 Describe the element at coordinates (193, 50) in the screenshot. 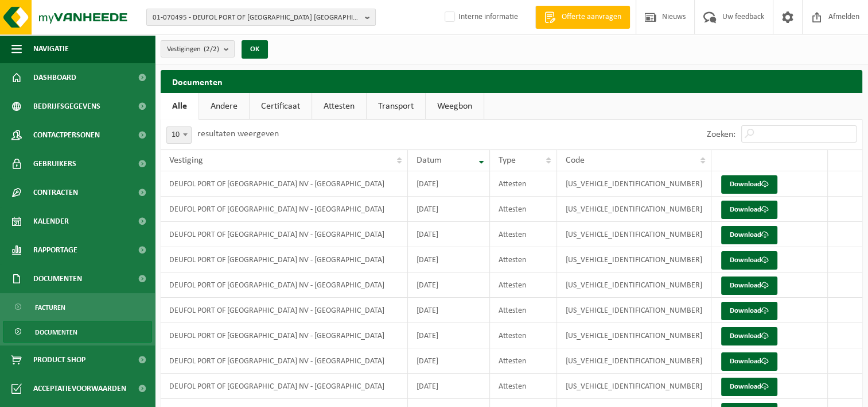

I see `span: Vestigingen` at that location.